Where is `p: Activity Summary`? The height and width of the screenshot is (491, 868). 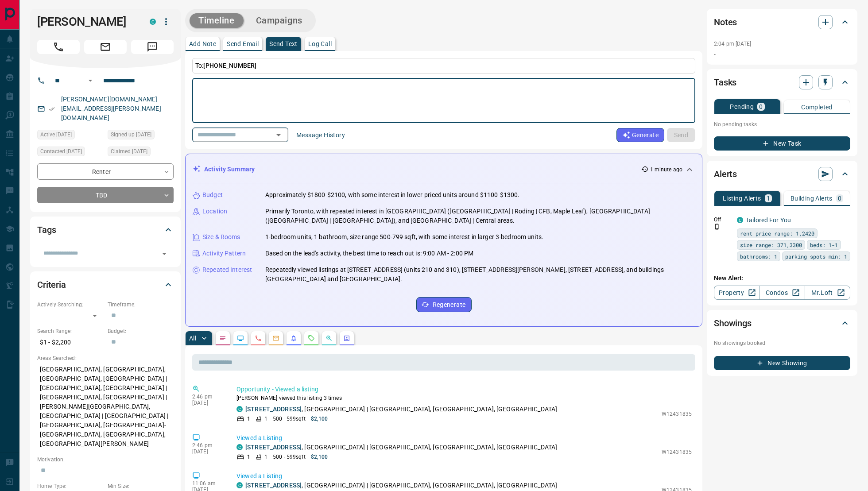 p: Activity Summary is located at coordinates (230, 169).